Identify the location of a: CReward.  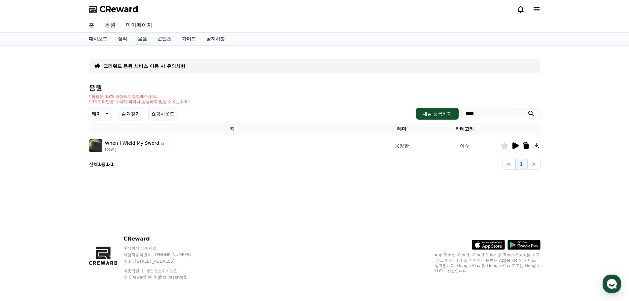
(114, 9).